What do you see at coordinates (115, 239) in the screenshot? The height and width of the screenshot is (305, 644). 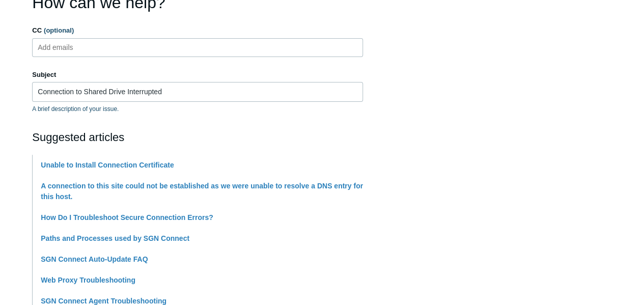 I see `a: Paths and Processes used by SGN Connect` at bounding box center [115, 239].